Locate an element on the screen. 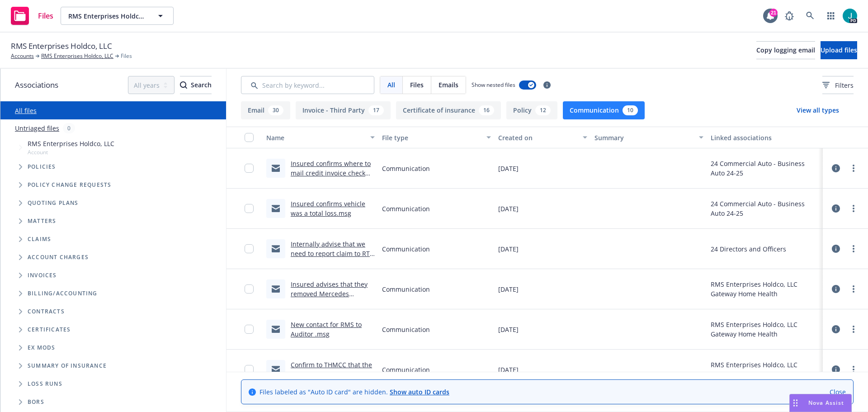 This screenshot has width=868, height=412. a: New contact for RMS to Auditor .msg is located at coordinates (326, 329).